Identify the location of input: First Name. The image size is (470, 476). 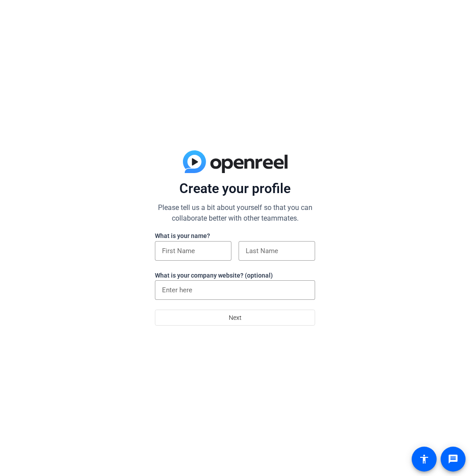
(193, 251).